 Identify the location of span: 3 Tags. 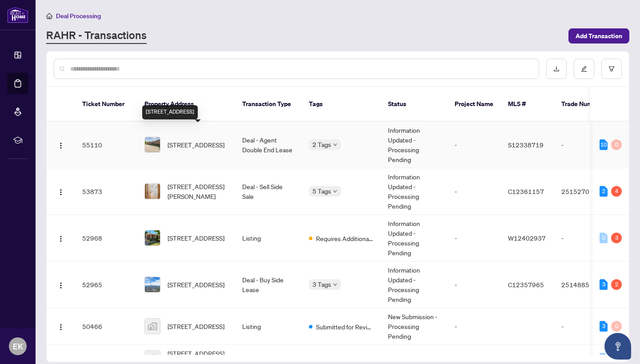
(322, 284).